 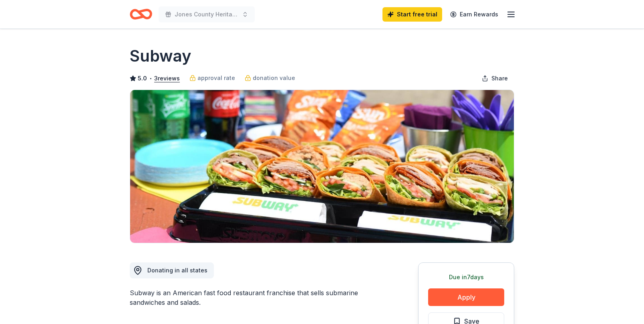 What do you see at coordinates (212, 78) in the screenshot?
I see `a: approval rate` at bounding box center [212, 78].